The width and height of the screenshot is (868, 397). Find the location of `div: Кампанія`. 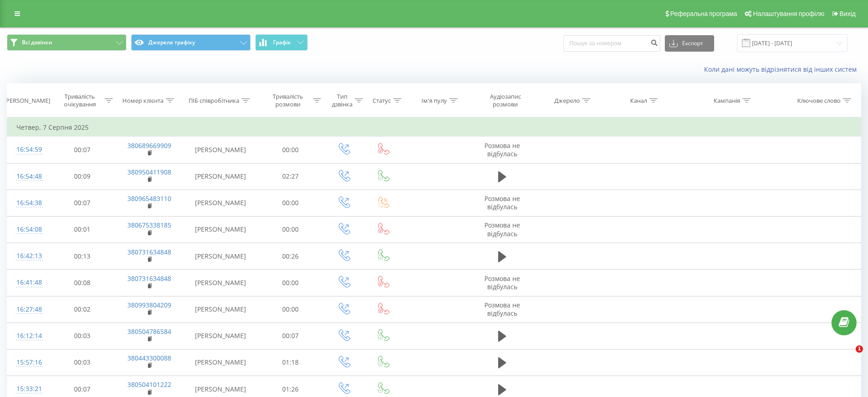

div: Кампанія is located at coordinates (727, 101).